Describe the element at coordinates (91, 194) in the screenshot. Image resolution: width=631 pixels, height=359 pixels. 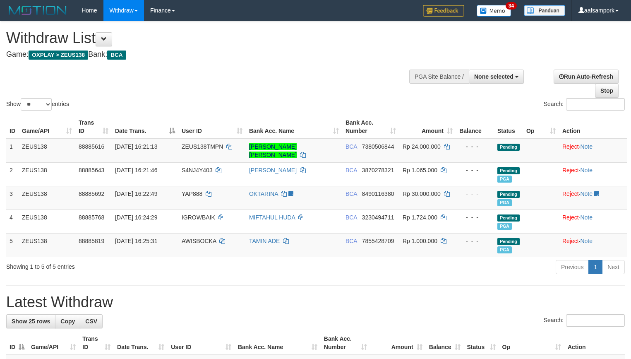
I see `span: 88885692` at that location.